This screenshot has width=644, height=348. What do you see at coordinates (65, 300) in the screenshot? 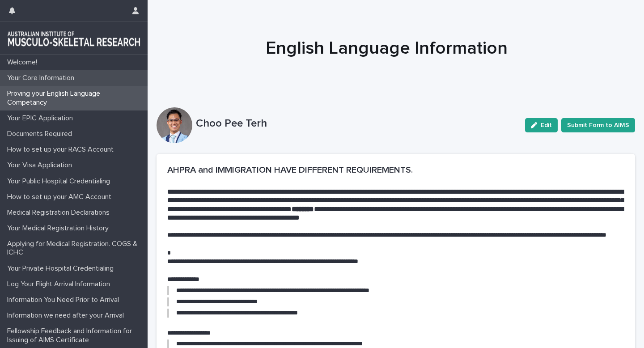
I see `p: Information You Need Prior to Arrival` at bounding box center [65, 300].